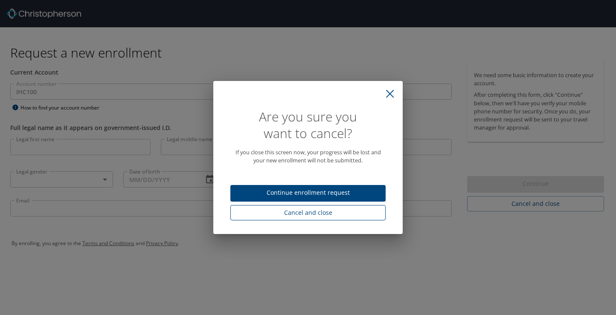  I want to click on h1: Are you sure you want to cancel?, so click(308, 125).